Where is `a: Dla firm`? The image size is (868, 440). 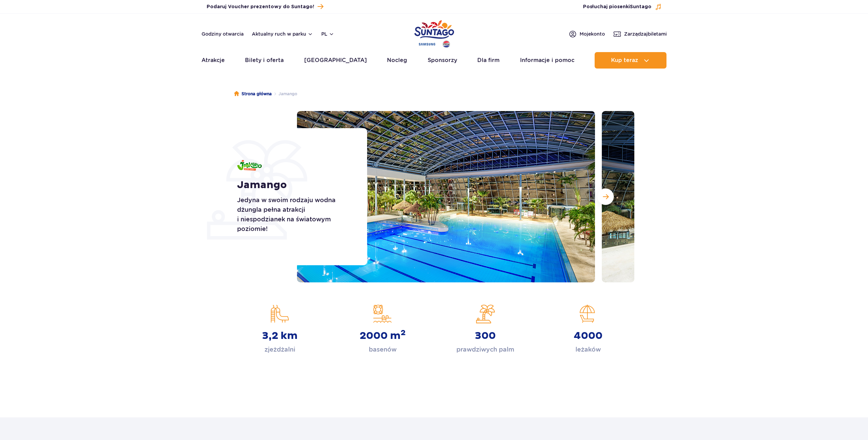 a: Dla firm is located at coordinates (488, 60).